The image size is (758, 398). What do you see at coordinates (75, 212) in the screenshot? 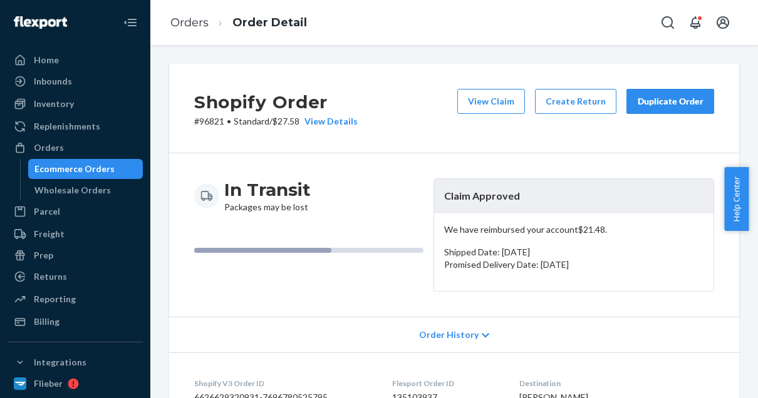
I see `a: Parcel` at bounding box center [75, 212].